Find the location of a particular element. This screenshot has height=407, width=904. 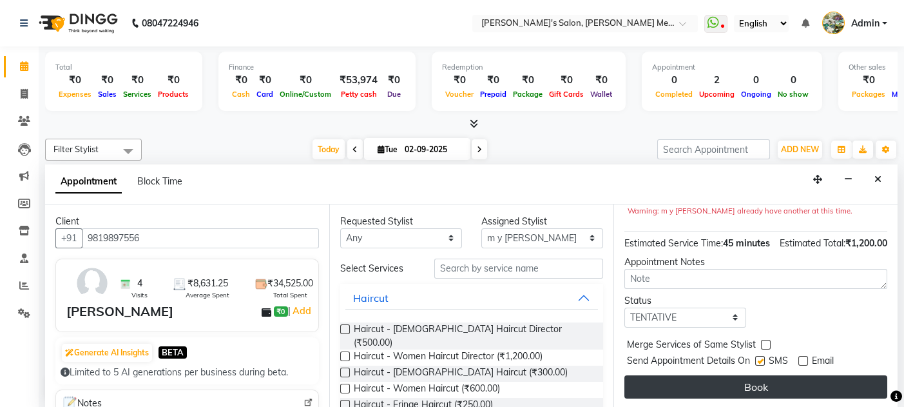

button: +91 is located at coordinates (69, 238).